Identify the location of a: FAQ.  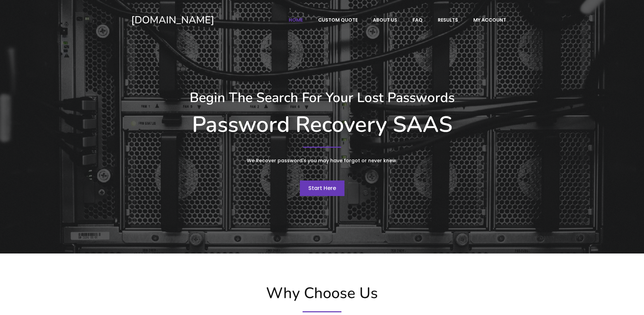
(418, 20).